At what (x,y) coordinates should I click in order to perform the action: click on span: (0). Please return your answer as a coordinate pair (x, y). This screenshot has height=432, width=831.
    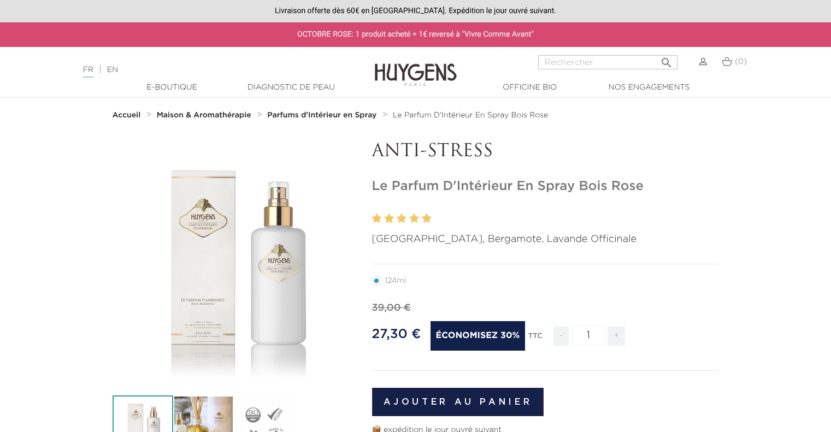
    Looking at the image, I should click on (741, 62).